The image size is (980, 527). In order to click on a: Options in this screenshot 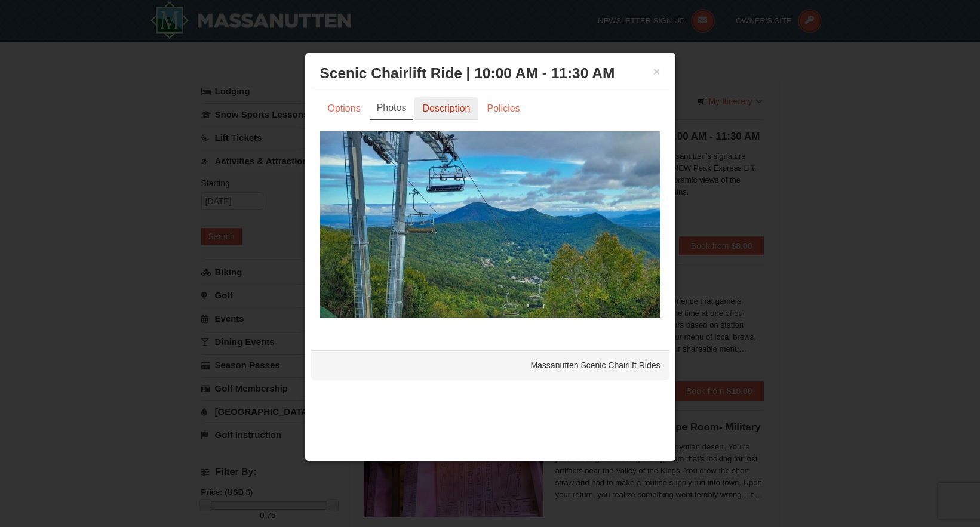, I will do `click(344, 108)`.